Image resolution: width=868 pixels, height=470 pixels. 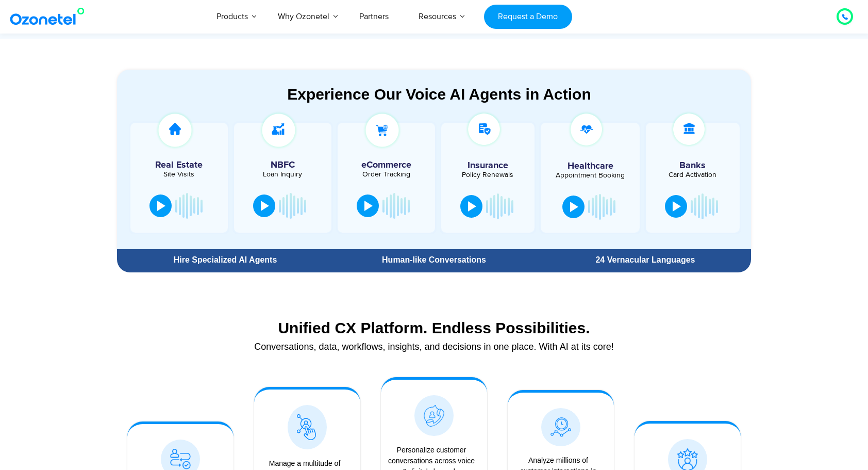 I want to click on div: Order Tracking, so click(x=386, y=175).